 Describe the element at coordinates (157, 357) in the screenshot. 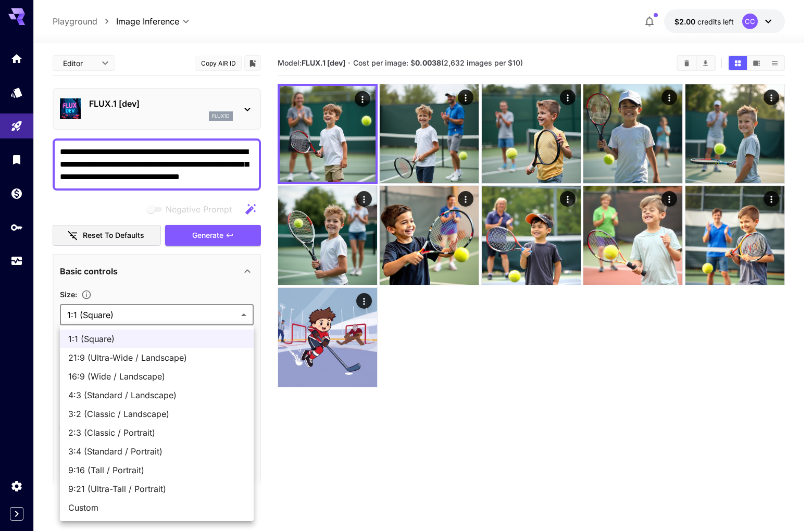

I see `span: 21:9 (Ultra-Wide / Landscape)` at that location.